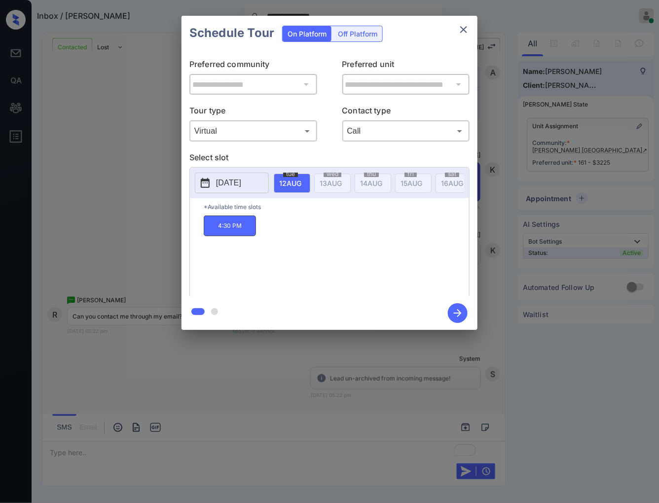  Describe the element at coordinates (406, 112) in the screenshot. I see `p: Contact type` at that location.